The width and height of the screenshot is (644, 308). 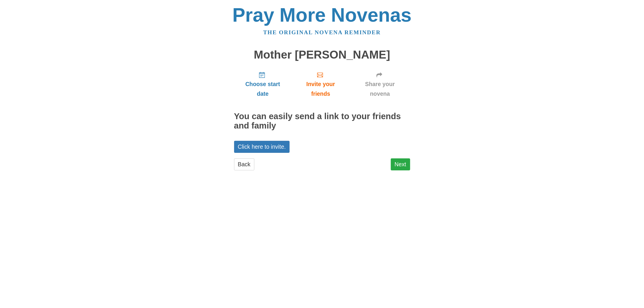 What do you see at coordinates (401, 164) in the screenshot?
I see `a: Next` at bounding box center [401, 164].